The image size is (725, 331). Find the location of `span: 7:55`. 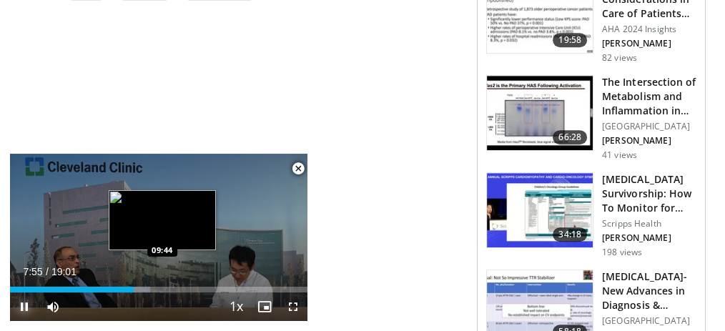

span: 7:55 is located at coordinates (32, 272).